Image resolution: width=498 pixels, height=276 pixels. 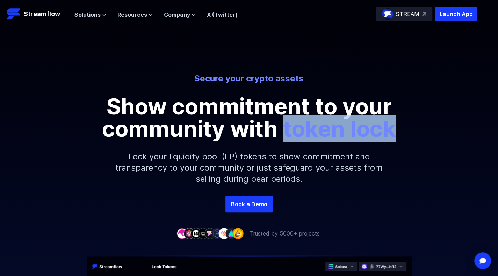 I want to click on img: Streamflow Logo, so click(x=14, y=14).